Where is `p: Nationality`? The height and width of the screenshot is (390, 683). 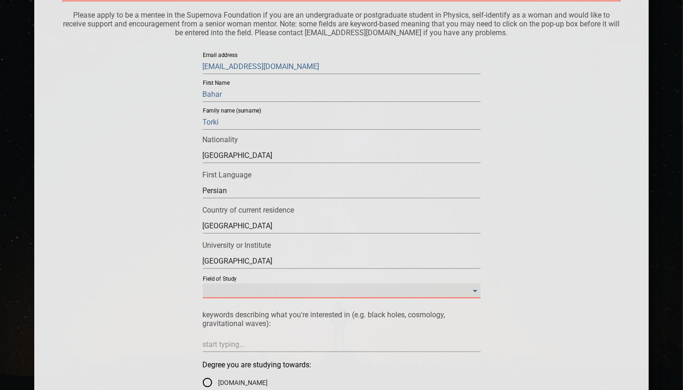 p: Nationality is located at coordinates (342, 139).